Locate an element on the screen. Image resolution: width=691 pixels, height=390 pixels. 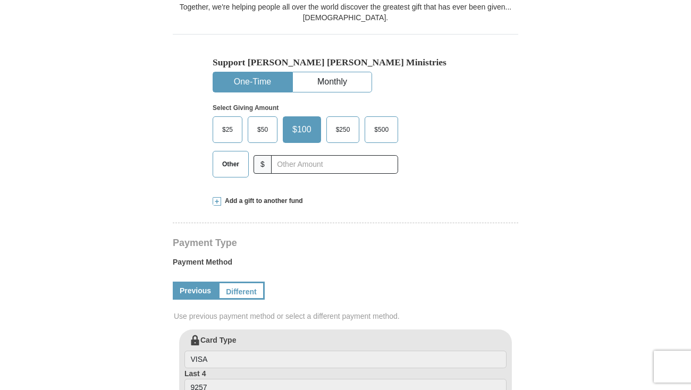
span: Use previous payment method or select a different payment method. is located at coordinates (347, 316).